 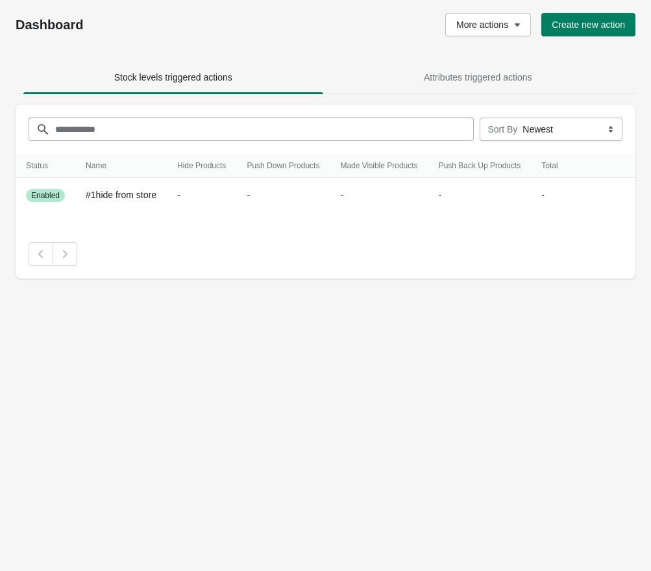 What do you see at coordinates (45, 195) in the screenshot?
I see `span: Enabled` at bounding box center [45, 195].